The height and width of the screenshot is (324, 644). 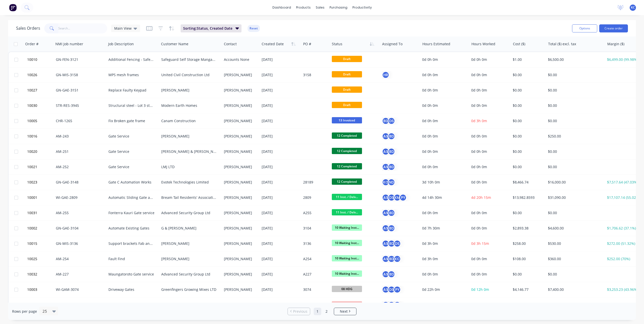 What do you see at coordinates (79, 228) in the screenshot?
I see `div: GN-GAE-3104` at bounding box center [79, 228].